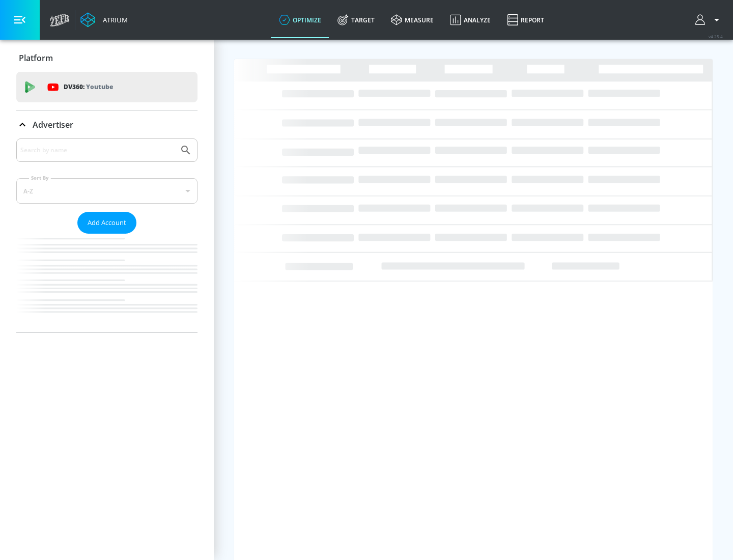 Image resolution: width=733 pixels, height=560 pixels. Describe the element at coordinates (300, 20) in the screenshot. I see `a: optimize` at that location.